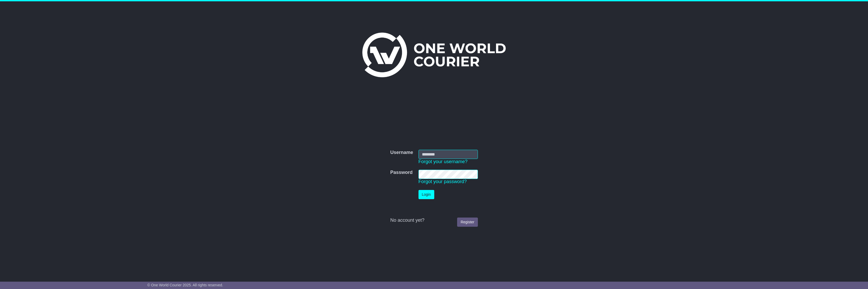 Image resolution: width=868 pixels, height=289 pixels. I want to click on button: Login, so click(426, 194).